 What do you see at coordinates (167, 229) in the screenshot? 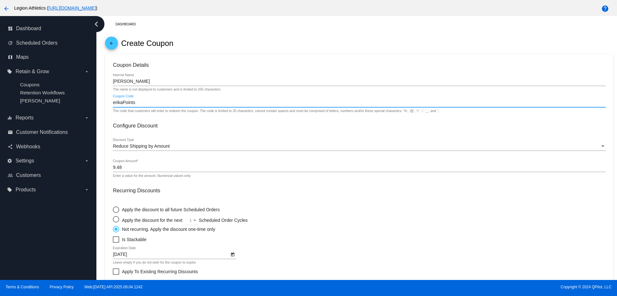
I see `div: Not recurring. Apply the discount one-time only` at bounding box center [167, 229].